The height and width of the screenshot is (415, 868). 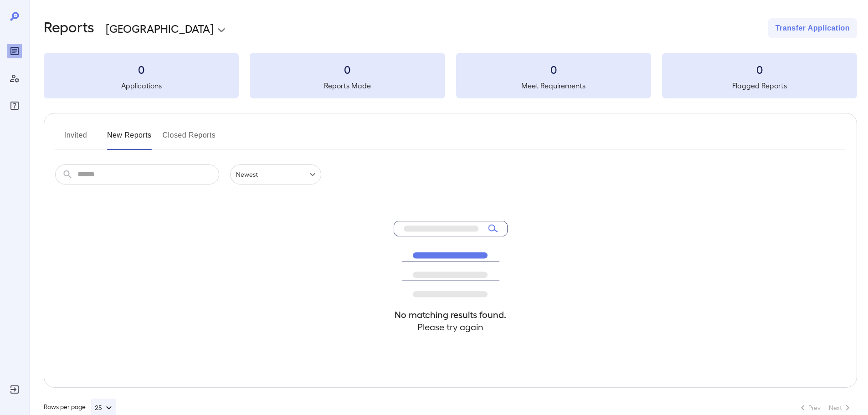 What do you see at coordinates (75, 138) in the screenshot?
I see `button: Invited` at bounding box center [75, 138].